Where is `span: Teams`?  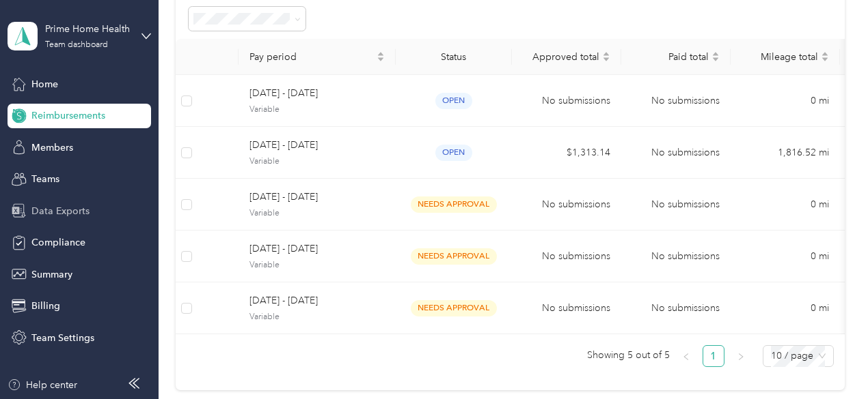
span: Teams is located at coordinates (45, 179).